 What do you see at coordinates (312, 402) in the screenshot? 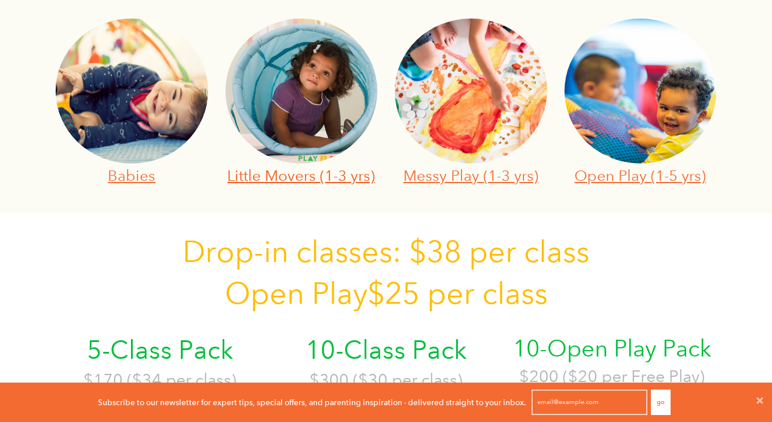
I see `p: Subscribe to our newsletter for expert tips, special offers, and parenting inspiration - delivere...` at bounding box center [312, 402].